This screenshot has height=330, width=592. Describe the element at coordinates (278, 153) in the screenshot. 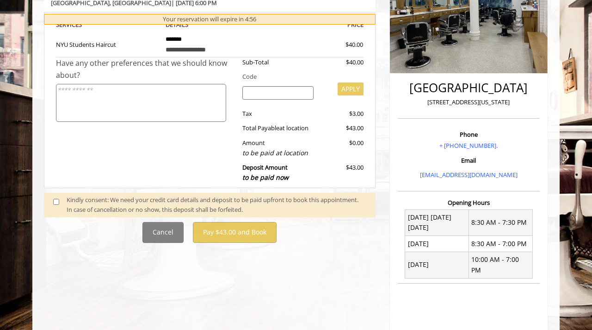

I see `div: to be paid at location` at that location.